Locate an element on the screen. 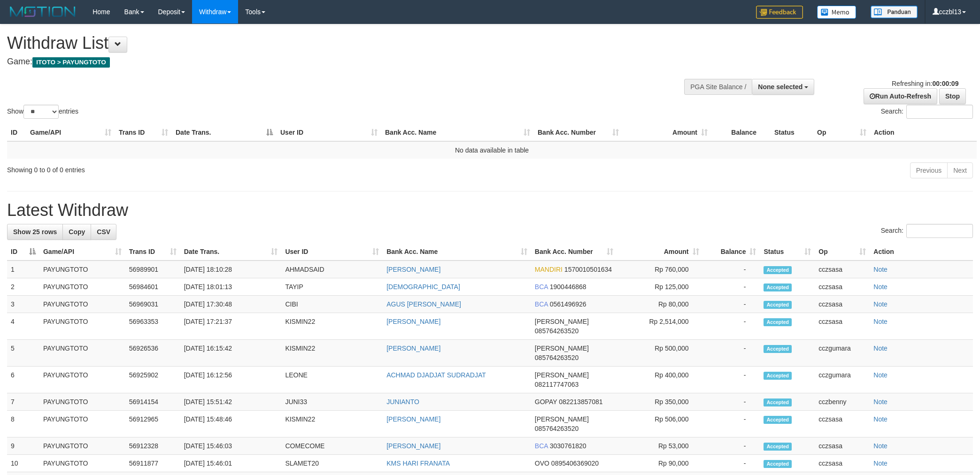 The image size is (980, 475). td: Rp 760,000 is located at coordinates (659, 269).